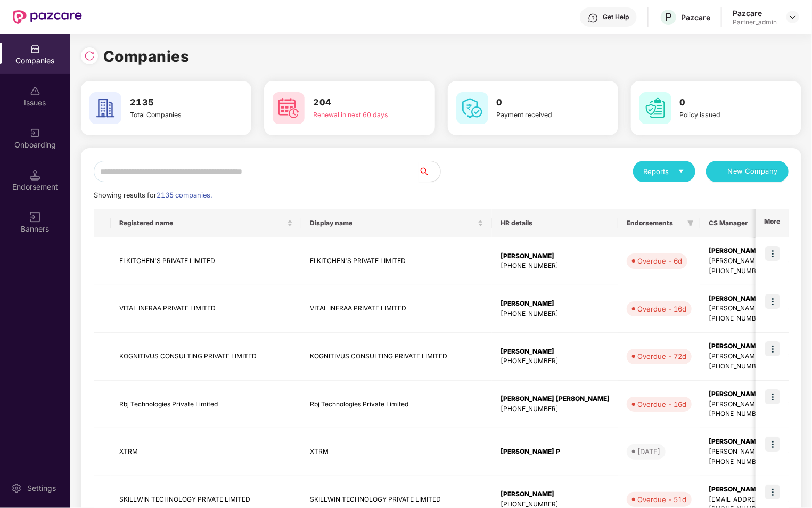  I want to click on div: Payment received, so click(539, 115).